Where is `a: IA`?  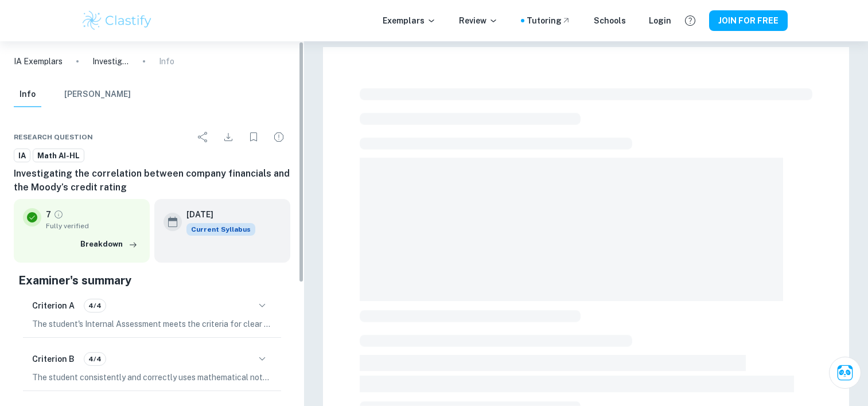 a: IA is located at coordinates (22, 155).